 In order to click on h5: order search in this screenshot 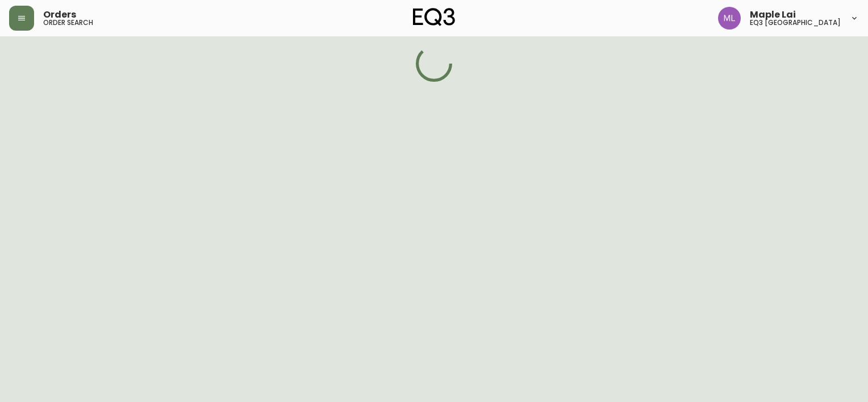, I will do `click(69, 23)`.